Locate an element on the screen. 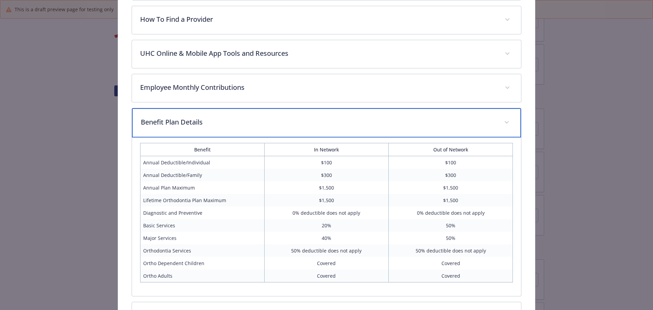  td: Ortho Dependent Children is located at coordinates (202, 263).